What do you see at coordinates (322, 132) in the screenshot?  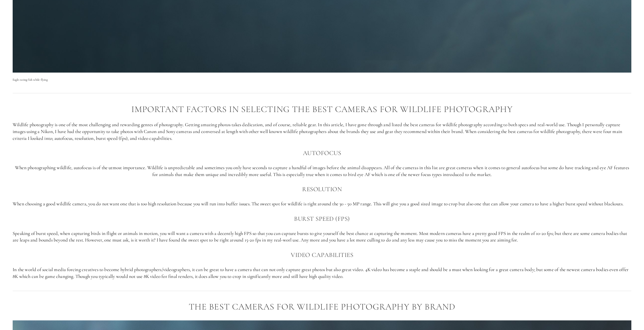 I see `p: Wildlife photography is one of the most challenging and rewarding genres of photography. Getting ...` at bounding box center [322, 132].